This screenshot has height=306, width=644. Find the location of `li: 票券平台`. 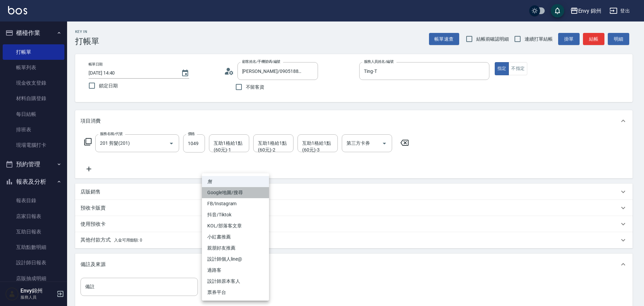

li: 票券平台 is located at coordinates (236, 292).